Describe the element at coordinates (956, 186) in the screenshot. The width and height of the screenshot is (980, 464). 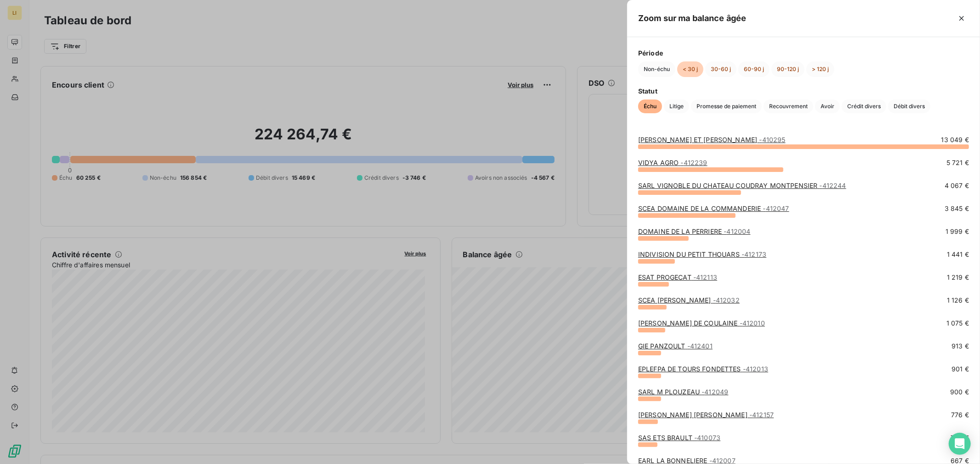
I see `span: 4 067 €` at that location.